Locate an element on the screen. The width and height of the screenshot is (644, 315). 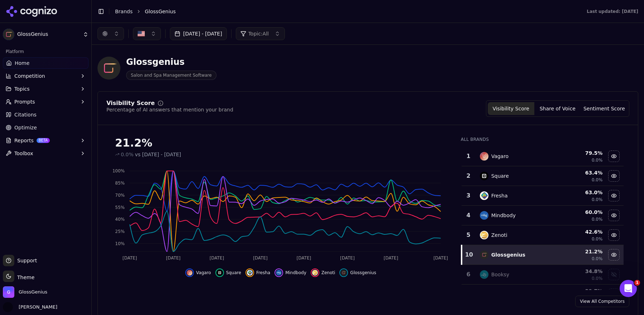
div: 1 is located at coordinates (468, 156).